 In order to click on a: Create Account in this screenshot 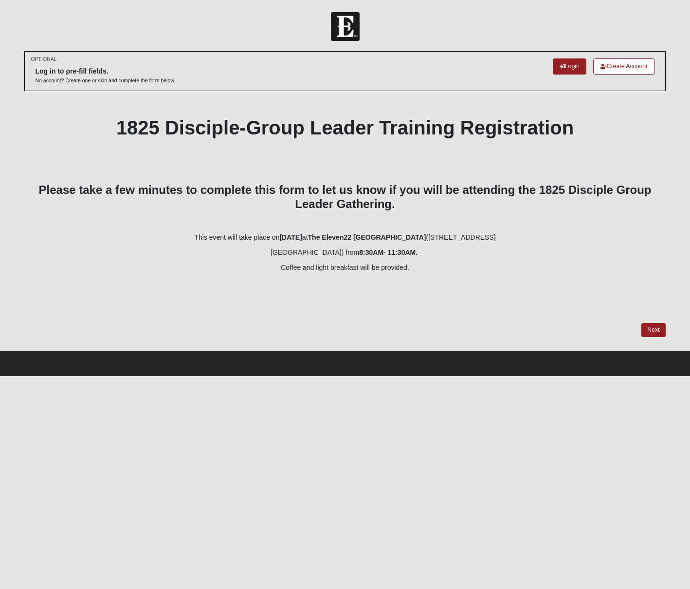, I will do `click(624, 66)`.